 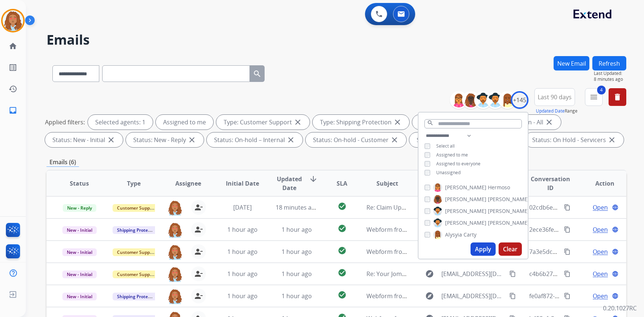 What do you see at coordinates (510, 249) in the screenshot?
I see `button: Clear` at bounding box center [510, 249].